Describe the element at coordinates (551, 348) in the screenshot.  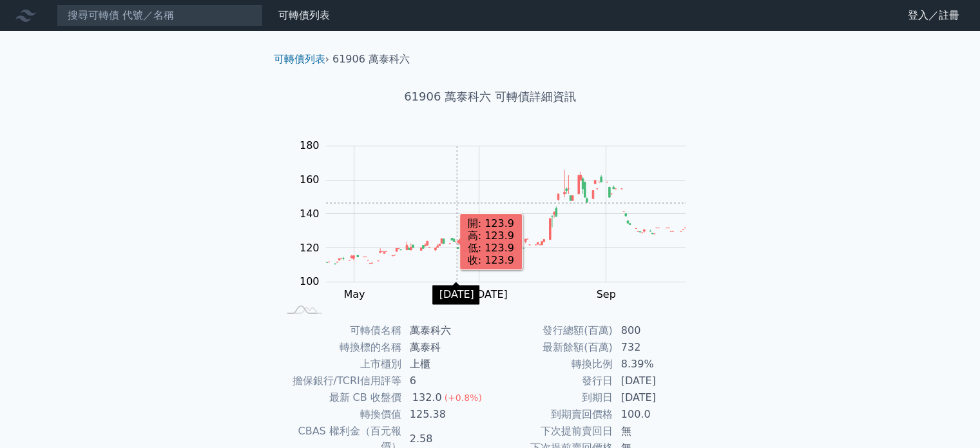
I see `td: 最新餘額(百萬)` at that location.